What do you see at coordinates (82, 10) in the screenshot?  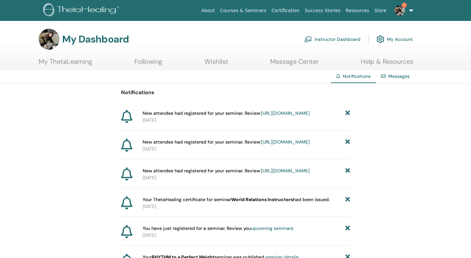 I see `img: logo.png` at bounding box center [82, 10].